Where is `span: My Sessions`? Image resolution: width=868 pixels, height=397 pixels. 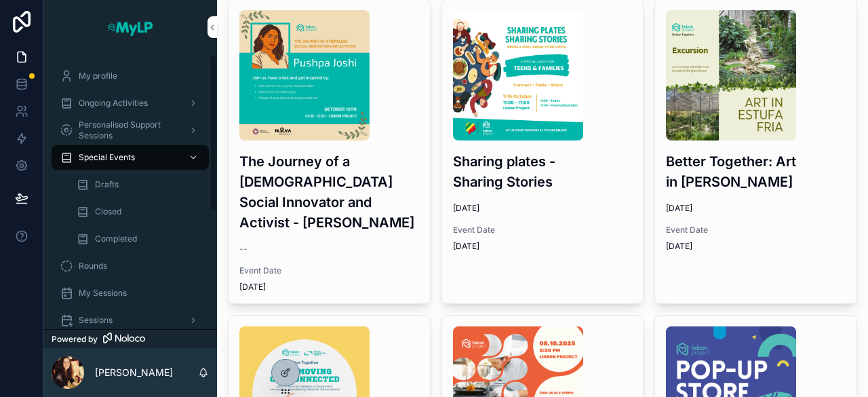 span: My Sessions is located at coordinates (103, 294).